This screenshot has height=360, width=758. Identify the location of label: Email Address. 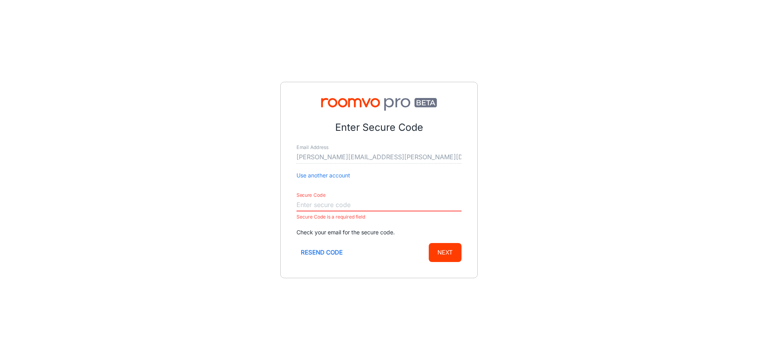
(312, 147).